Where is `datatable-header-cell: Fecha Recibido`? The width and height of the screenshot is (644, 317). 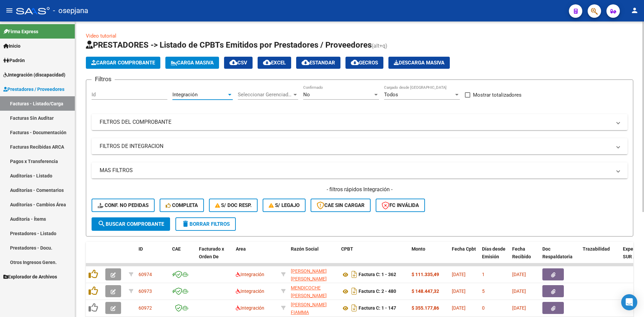
datatable-header-cell: Fecha Recibido is located at coordinates (525, 256).